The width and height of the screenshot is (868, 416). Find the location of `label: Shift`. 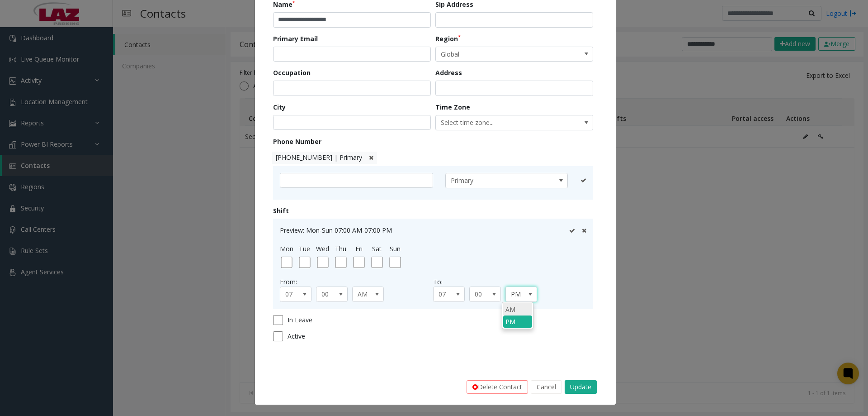

label: Shift is located at coordinates (281, 211).